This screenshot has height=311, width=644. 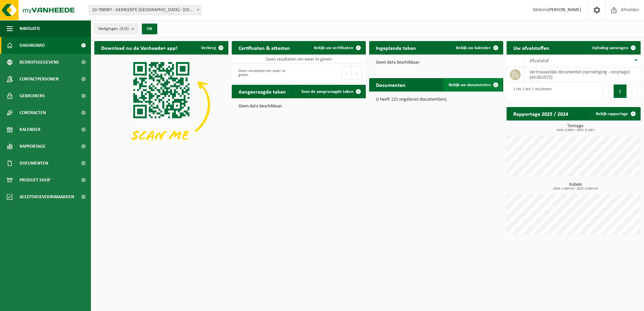 What do you see at coordinates (262, 91) in the screenshot?
I see `h2: Aangevraagde taken` at bounding box center [262, 91].